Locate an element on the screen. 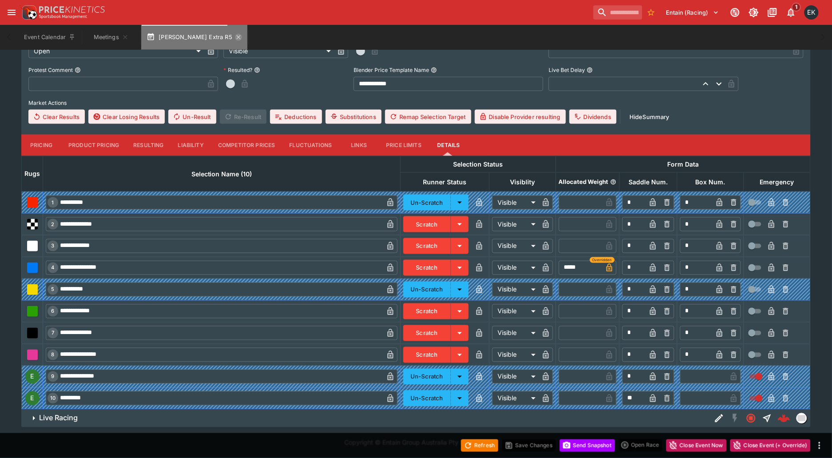 The height and width of the screenshot is (458, 832). button: No Bookmarks is located at coordinates (651, 12).